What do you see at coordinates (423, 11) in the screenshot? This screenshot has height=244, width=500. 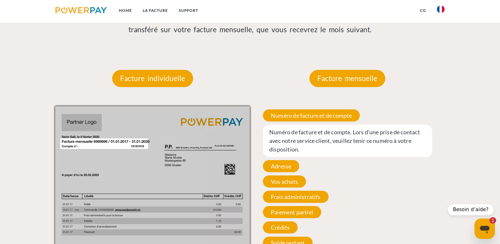 I see `a: CG` at bounding box center [423, 11].